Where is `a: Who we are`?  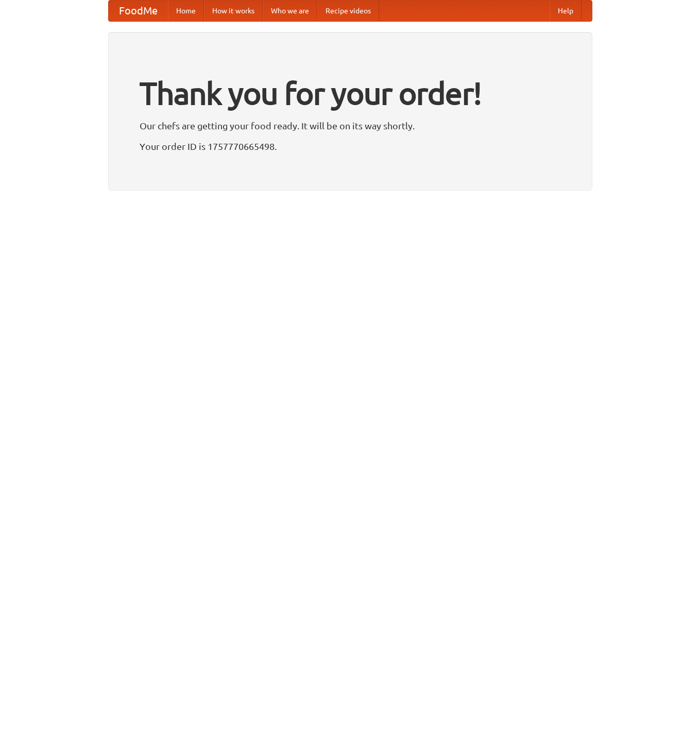 a: Who we are is located at coordinates (290, 10).